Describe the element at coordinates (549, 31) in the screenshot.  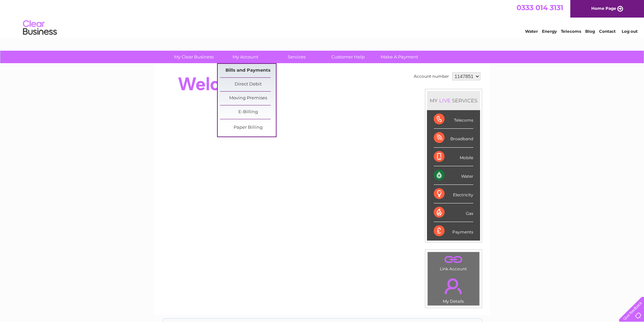
I see `a: Energy` at that location.